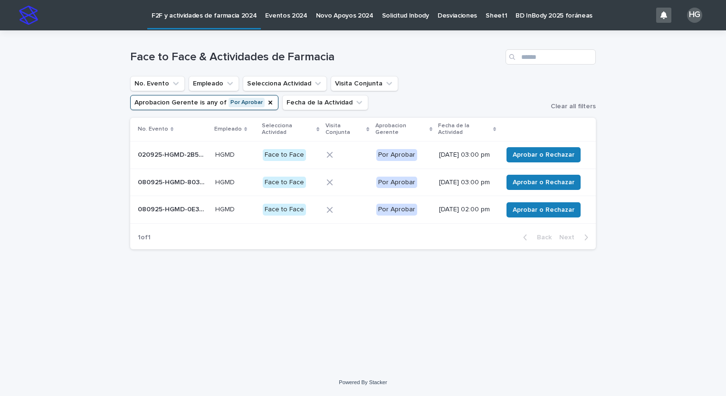 This screenshot has width=726, height=396. I want to click on p: 080925-HGMD-0E38C7, so click(173, 209).